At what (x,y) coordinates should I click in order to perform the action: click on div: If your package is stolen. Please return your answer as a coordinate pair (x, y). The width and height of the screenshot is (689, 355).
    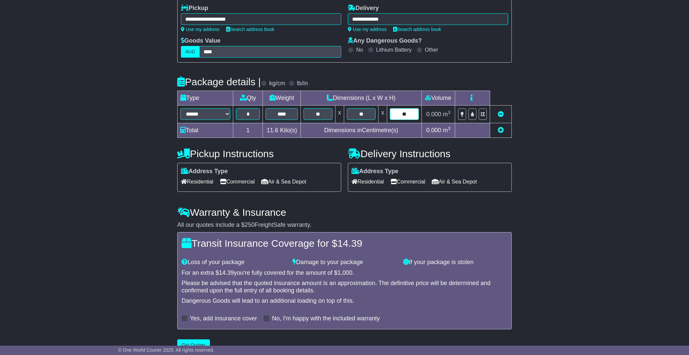
    Looking at the image, I should click on (455, 263).